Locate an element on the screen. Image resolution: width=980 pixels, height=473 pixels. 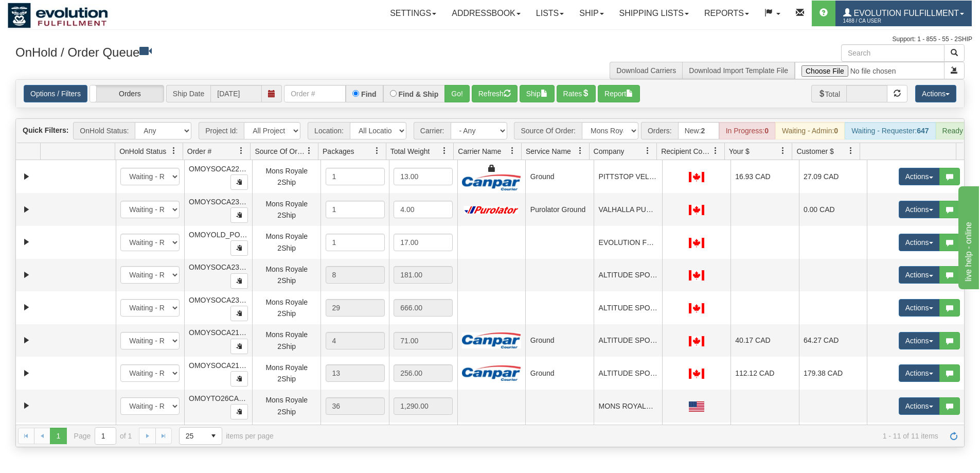
img: Purolator is located at coordinates (491, 210).